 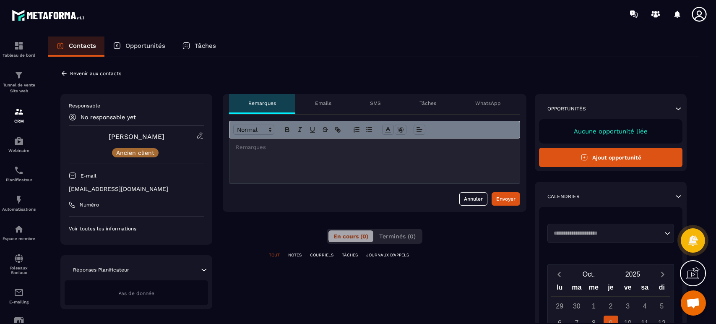 I want to click on div: Envoyer, so click(x=506, y=199).